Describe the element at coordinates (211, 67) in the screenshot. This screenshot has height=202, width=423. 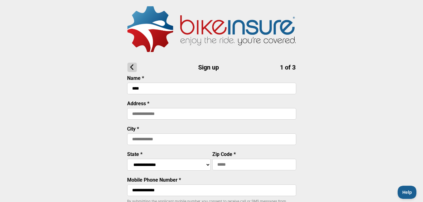
I see `h1: Sign up` at that location.